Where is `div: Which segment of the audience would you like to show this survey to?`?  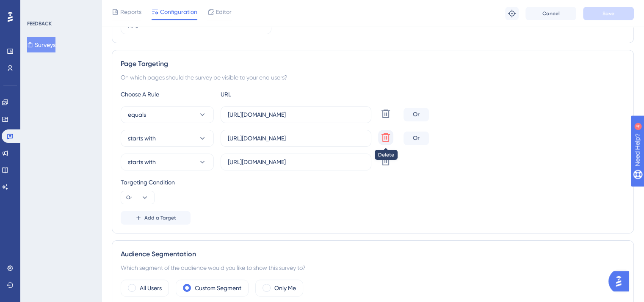 div: Which segment of the audience would you like to show this survey to? is located at coordinates (372, 268).